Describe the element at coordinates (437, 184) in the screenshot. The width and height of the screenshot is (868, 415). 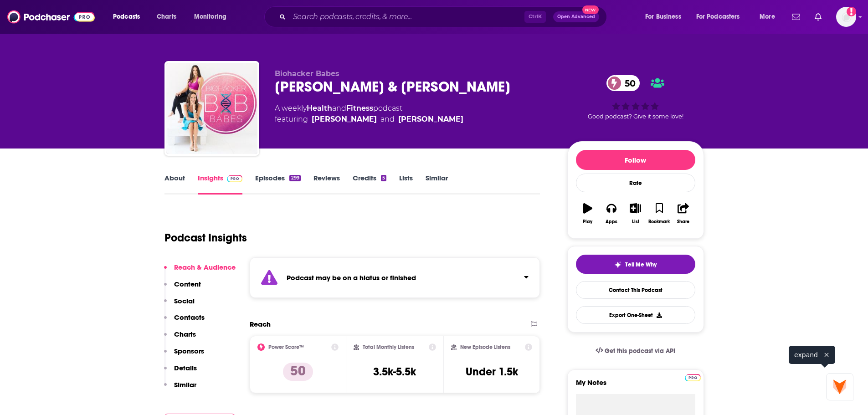
I see `a: Similar` at that location.